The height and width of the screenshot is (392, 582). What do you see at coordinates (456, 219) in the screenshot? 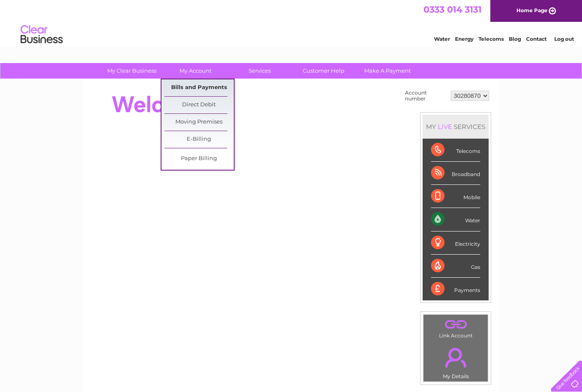
I see `div: Water` at bounding box center [456, 219].